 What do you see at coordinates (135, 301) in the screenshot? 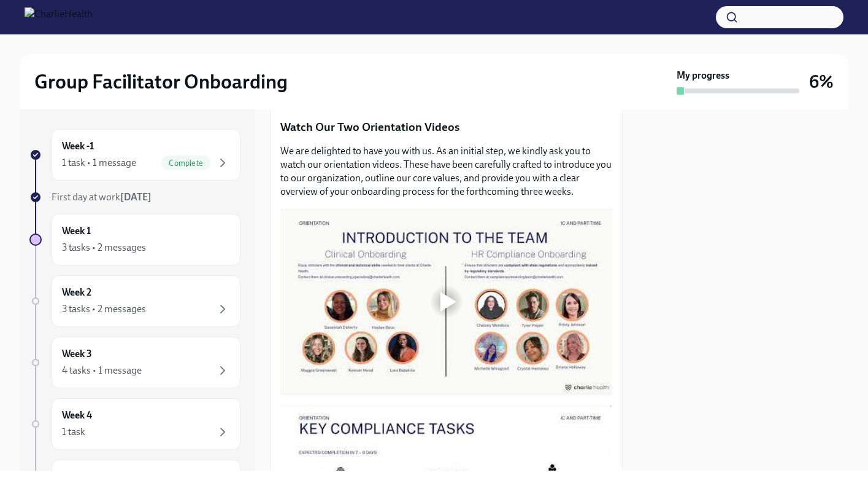
I see `a: Week 23 tasks • 2 messages` at bounding box center [135, 301].